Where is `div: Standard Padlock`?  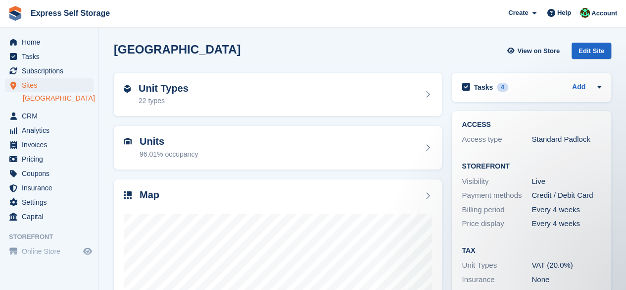 div: Standard Padlock is located at coordinates (566, 139).